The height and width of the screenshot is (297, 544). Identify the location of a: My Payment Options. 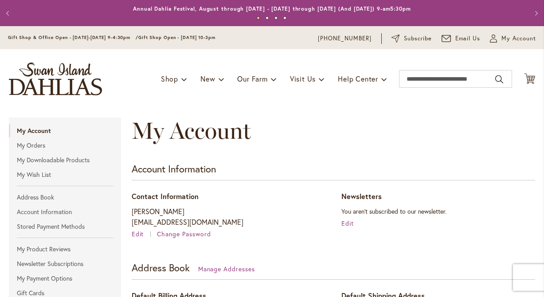
(65, 278).